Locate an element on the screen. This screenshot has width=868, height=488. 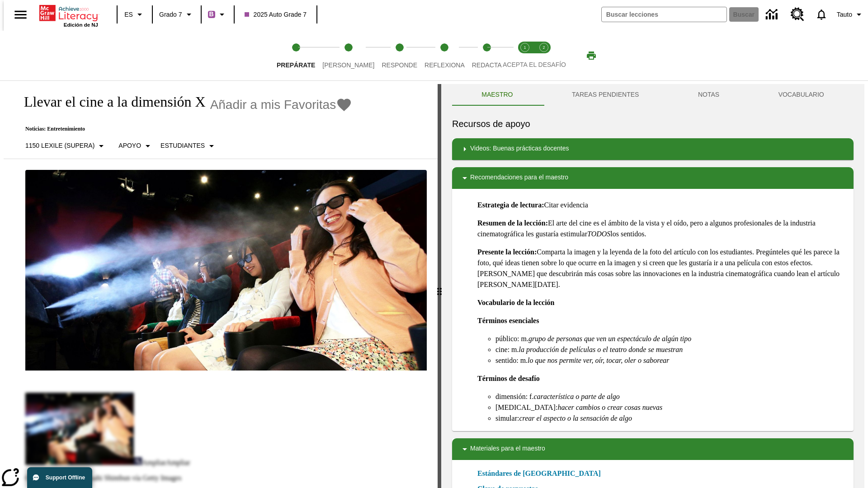
button: Responde step 3 of 5 is located at coordinates (399, 56).